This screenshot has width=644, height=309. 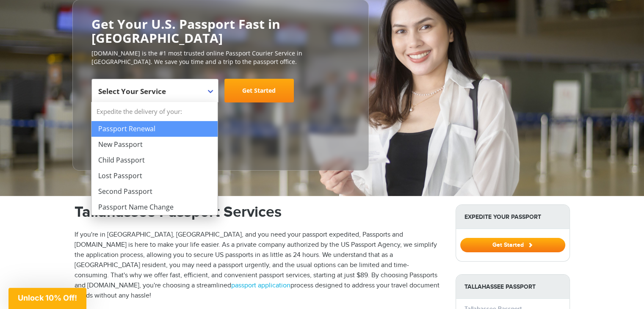 I want to click on li: New Passport, so click(x=154, y=144).